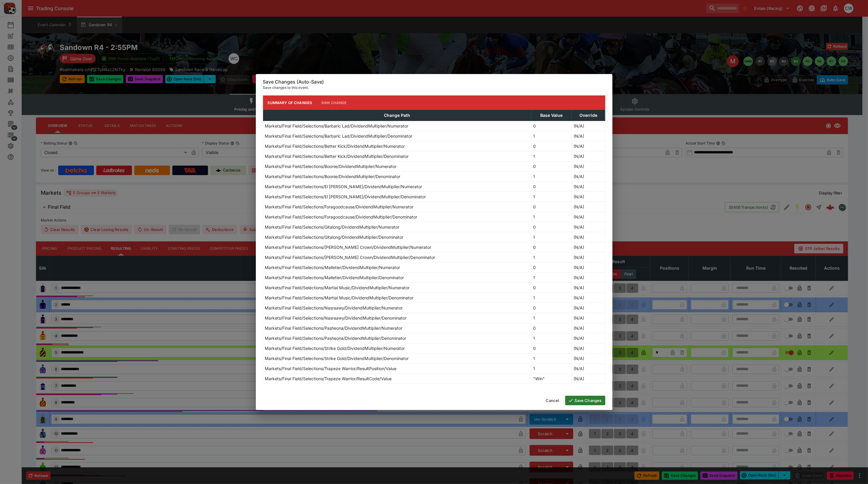 This screenshot has width=868, height=484. Describe the element at coordinates (434, 82) in the screenshot. I see `h6: Save Changes (Auto-Save)` at that location.